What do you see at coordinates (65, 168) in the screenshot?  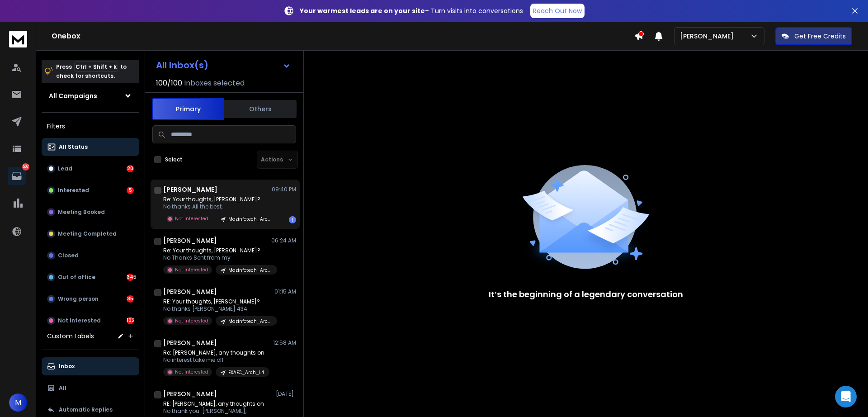 I see `p: Lead` at bounding box center [65, 168].